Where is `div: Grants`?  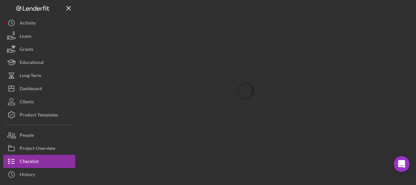 div: Grants is located at coordinates (27, 50).